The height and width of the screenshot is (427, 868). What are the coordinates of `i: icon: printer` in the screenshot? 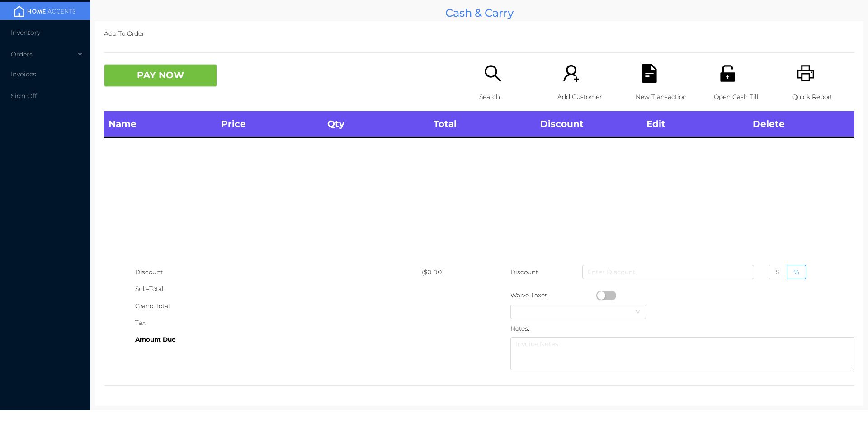 It's located at (806, 73).